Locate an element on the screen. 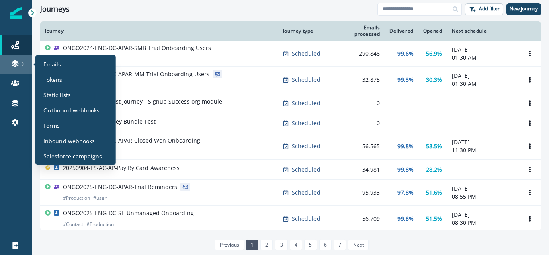 This screenshot has width=549, height=255. a: AD Hoc - User Journey Bundle TestScheduled0---Options is located at coordinates (291, 123).